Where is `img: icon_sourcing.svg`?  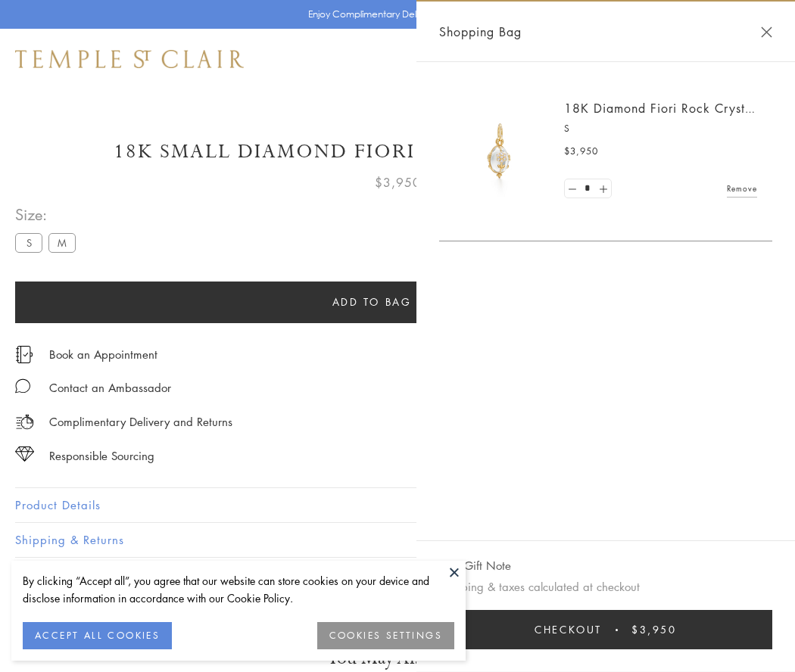
img: icon_sourcing.svg is located at coordinates (25, 454).